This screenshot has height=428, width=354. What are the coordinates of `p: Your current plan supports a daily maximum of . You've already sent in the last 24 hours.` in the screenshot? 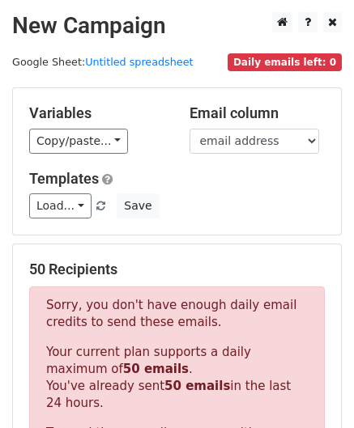 It's located at (177, 378).